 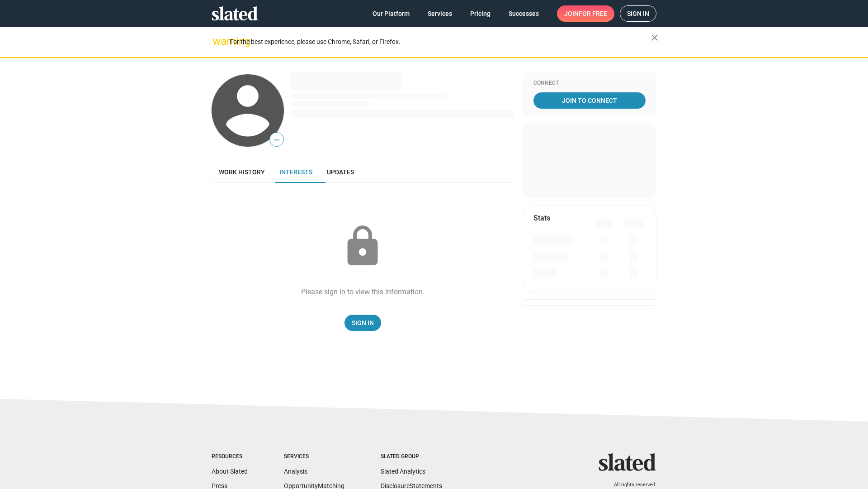 What do you see at coordinates (593, 14) in the screenshot?
I see `span: for free` at bounding box center [593, 14].